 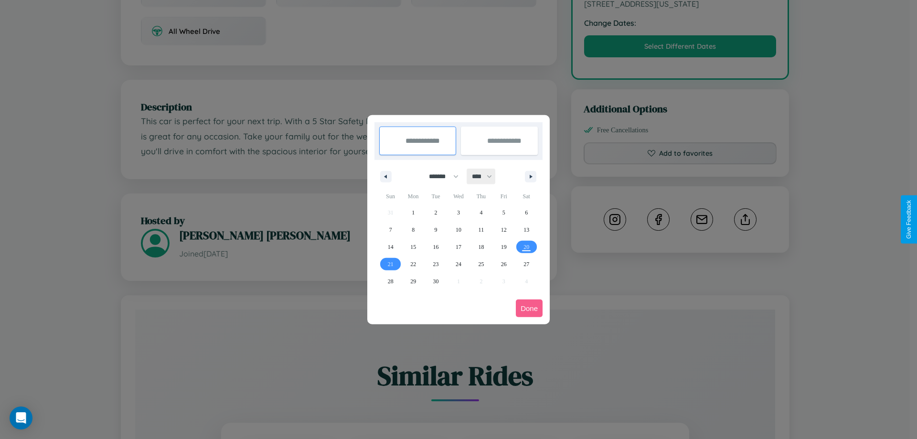 I want to click on span: 13, so click(x=526, y=230).